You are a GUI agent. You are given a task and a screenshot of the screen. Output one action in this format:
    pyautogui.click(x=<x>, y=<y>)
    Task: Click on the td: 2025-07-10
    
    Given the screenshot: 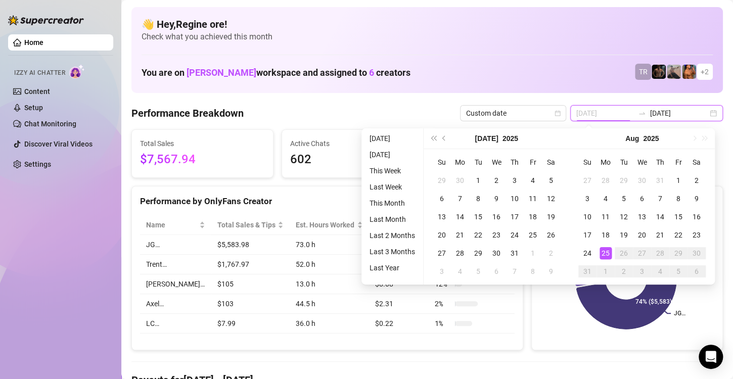 What is the action you would take?
    pyautogui.click(x=515, y=199)
    